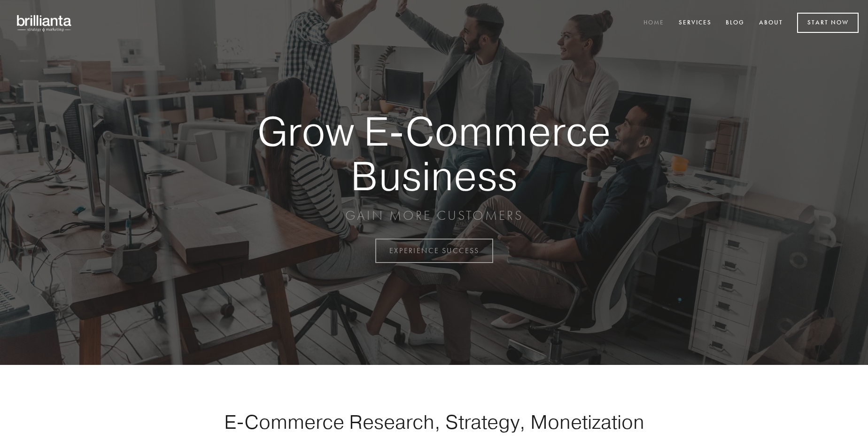  Describe the element at coordinates (434, 153) in the screenshot. I see `strong: Grow E-Commerce Business` at that location.